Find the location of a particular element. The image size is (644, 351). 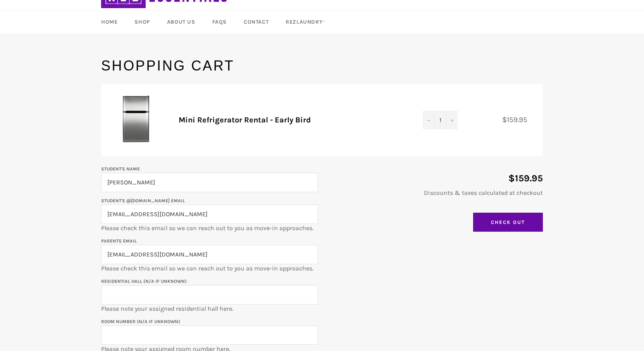

button: Decrease quantity is located at coordinates (428, 120).